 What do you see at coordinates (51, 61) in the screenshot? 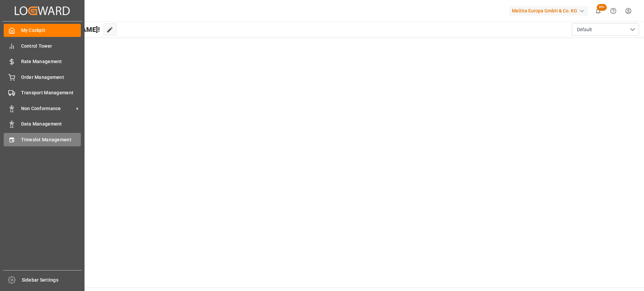
I see `span: Rate Management` at bounding box center [51, 61].